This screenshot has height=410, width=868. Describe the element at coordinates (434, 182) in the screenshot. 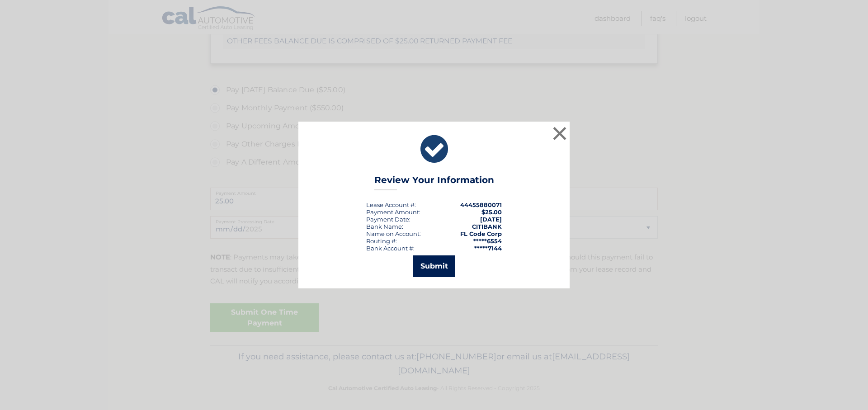

I see `h3: Review Your Information` at that location.